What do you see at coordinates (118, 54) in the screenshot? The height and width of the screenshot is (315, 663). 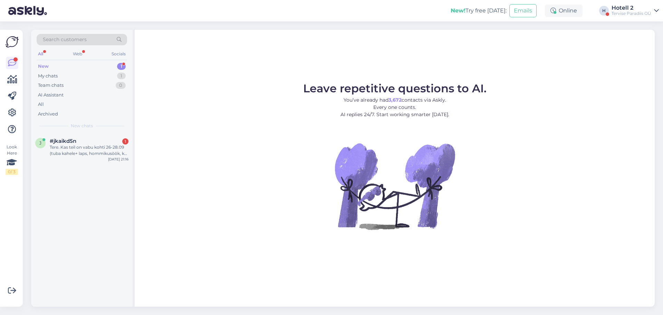 I see `div: Socials` at bounding box center [118, 54].